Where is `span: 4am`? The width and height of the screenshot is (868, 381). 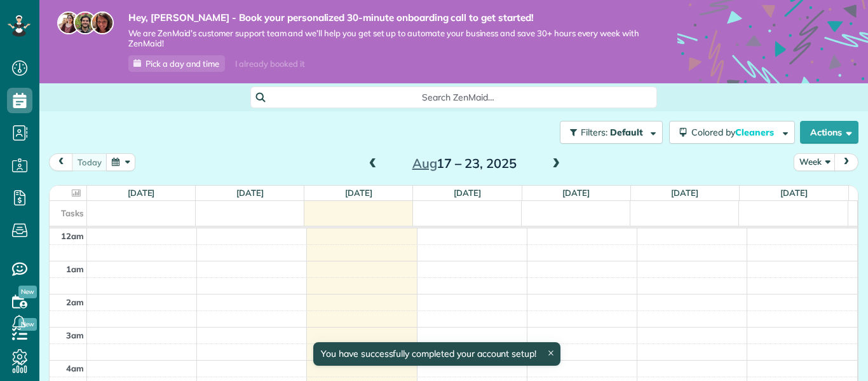 span: 4am is located at coordinates (75, 368).